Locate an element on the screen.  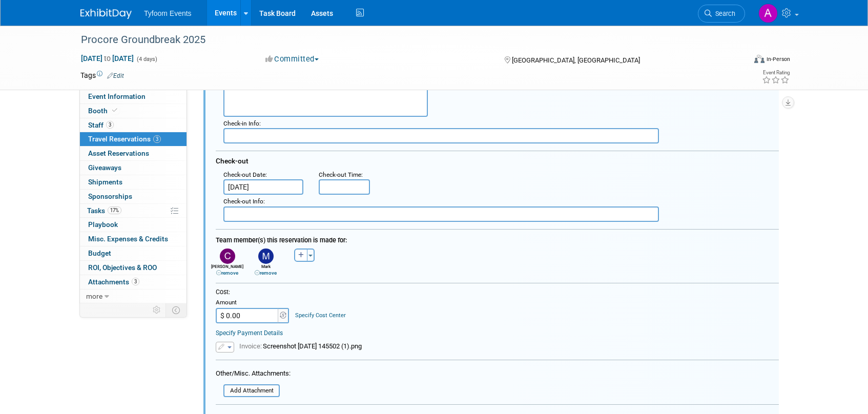
span: Playbook is located at coordinates (103, 224).